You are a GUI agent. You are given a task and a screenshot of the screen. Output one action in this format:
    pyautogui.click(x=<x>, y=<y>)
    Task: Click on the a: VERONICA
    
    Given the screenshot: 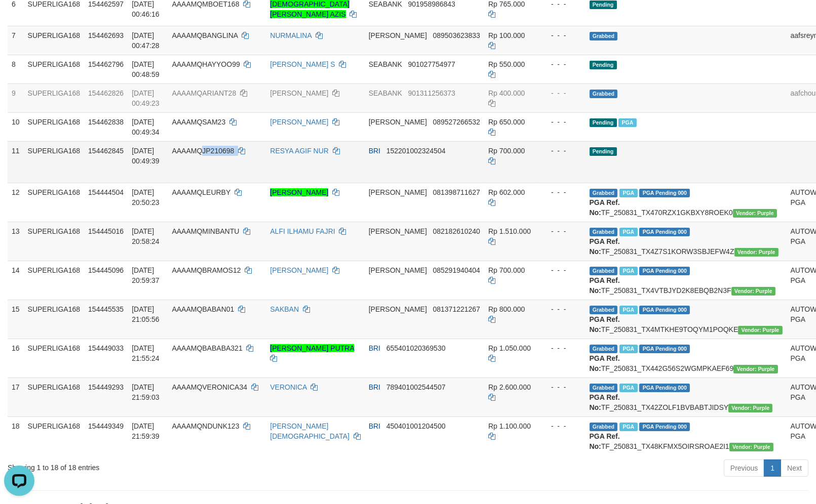 What is the action you would take?
    pyautogui.click(x=288, y=387)
    